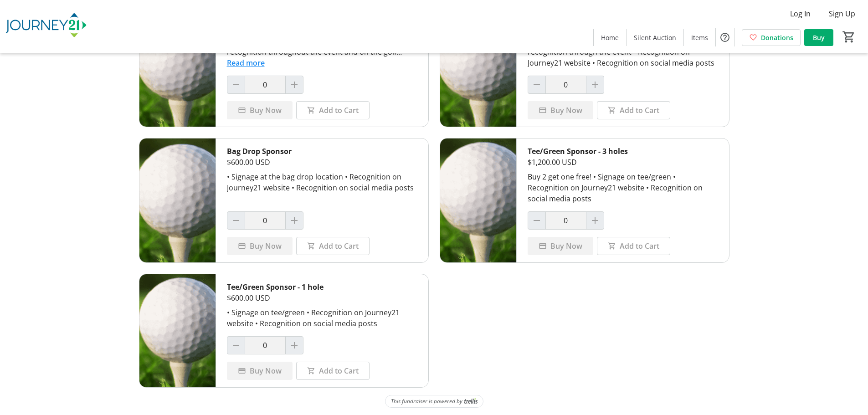  Describe the element at coordinates (265, 85) in the screenshot. I see `input: Ball Washer Sponsor Quantity` at that location.